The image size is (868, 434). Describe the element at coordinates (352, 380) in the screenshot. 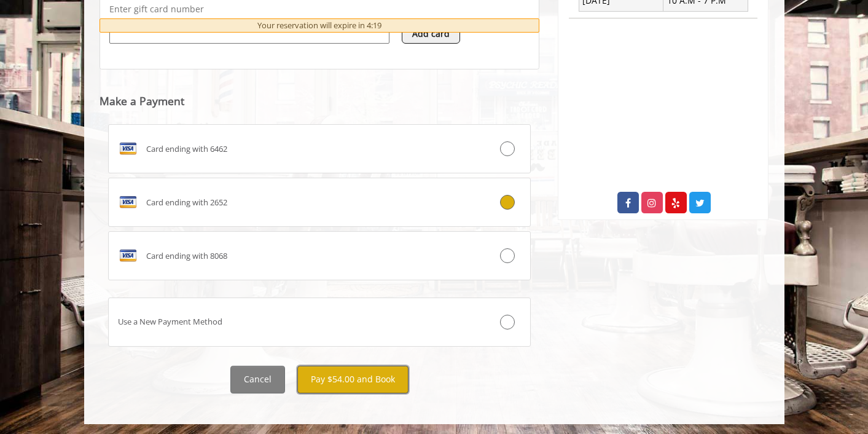

I see `button: Pay $54.00 and Book` at that location.